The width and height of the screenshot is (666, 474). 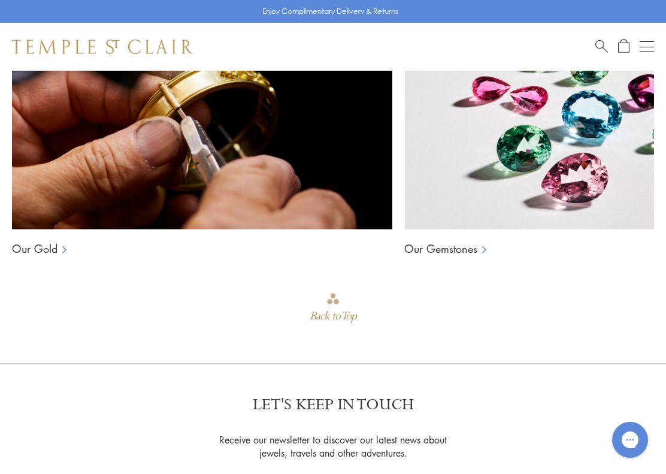 What do you see at coordinates (623, 46) in the screenshot?
I see `a: Open Shopping Bag` at bounding box center [623, 46].